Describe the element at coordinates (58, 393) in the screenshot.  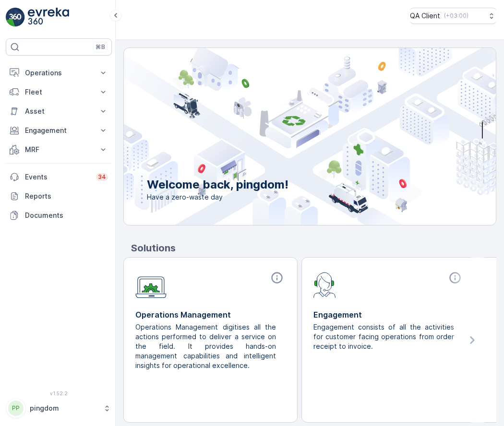
I see `span: v 1.52.2` at that location.